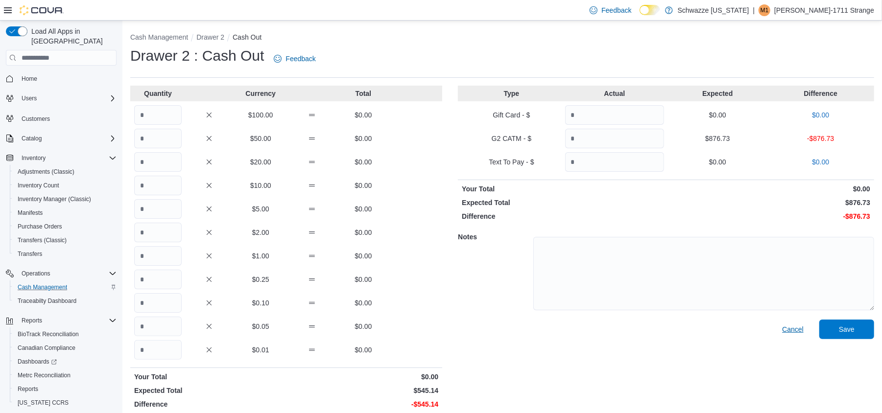  I want to click on button: Cancel, so click(793, 330).